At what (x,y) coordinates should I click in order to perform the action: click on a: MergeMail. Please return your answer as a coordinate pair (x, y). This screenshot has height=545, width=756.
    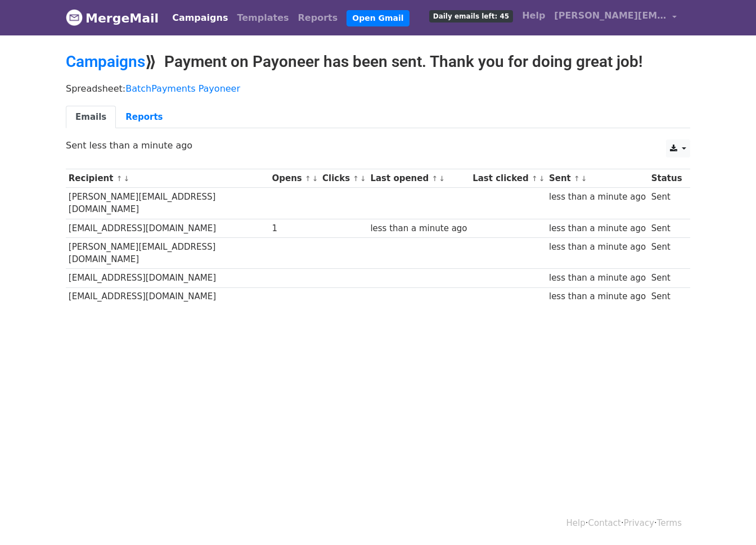
    Looking at the image, I should click on (112, 18).